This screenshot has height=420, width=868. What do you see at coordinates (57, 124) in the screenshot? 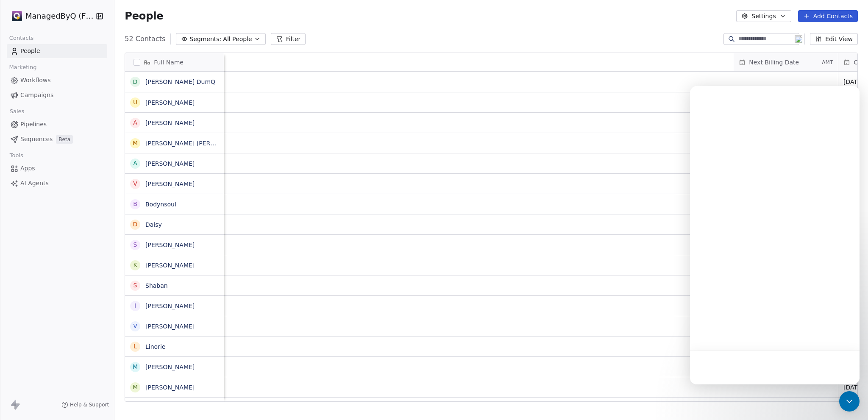
I see `a: Pipelines` at bounding box center [57, 124].